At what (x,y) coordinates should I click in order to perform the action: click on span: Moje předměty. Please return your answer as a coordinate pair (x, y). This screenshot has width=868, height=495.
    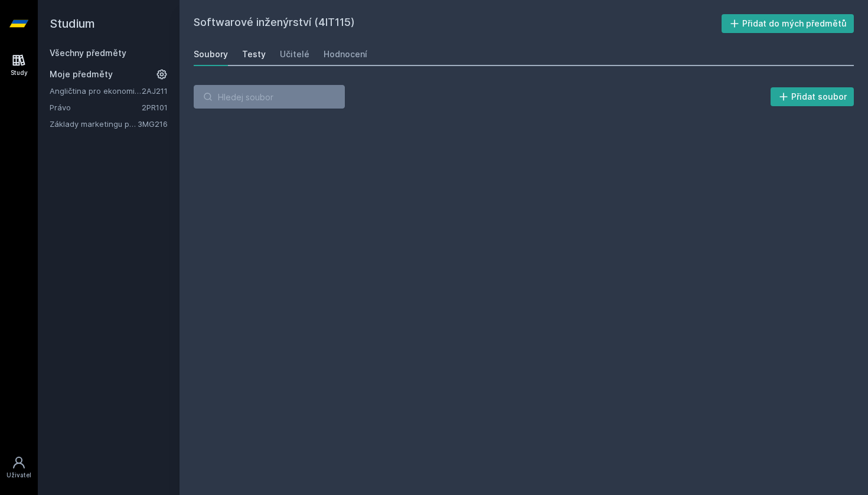
    Looking at the image, I should click on (81, 74).